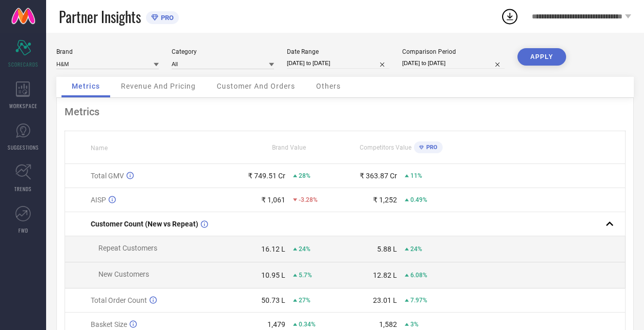  What do you see at coordinates (223, 52) in the screenshot?
I see `div: Category` at bounding box center [223, 52].